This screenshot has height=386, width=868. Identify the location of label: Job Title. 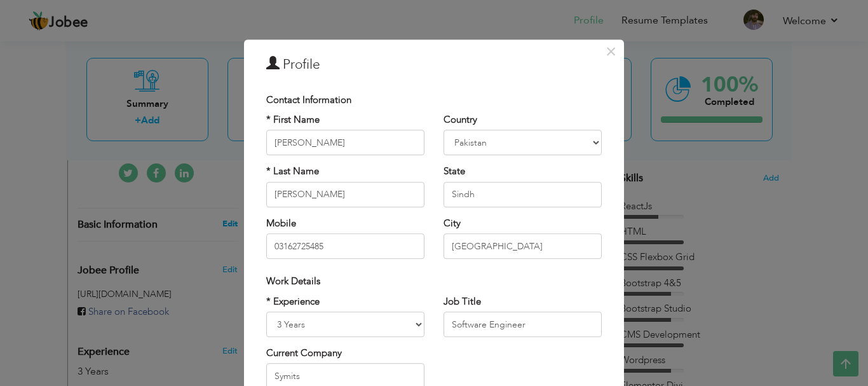
(462, 301).